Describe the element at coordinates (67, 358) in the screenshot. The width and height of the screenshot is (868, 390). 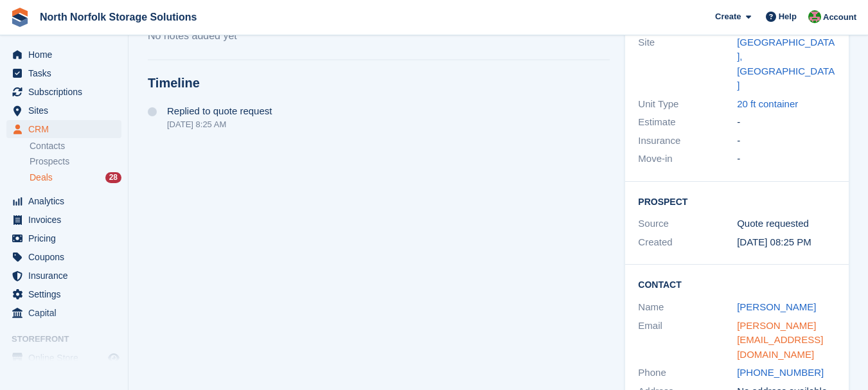
I see `span: Online Store` at that location.